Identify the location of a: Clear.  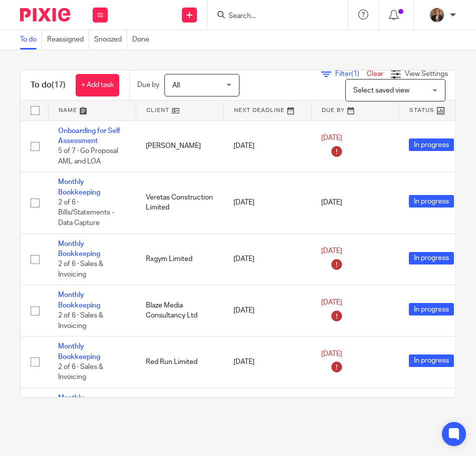
(375, 74).